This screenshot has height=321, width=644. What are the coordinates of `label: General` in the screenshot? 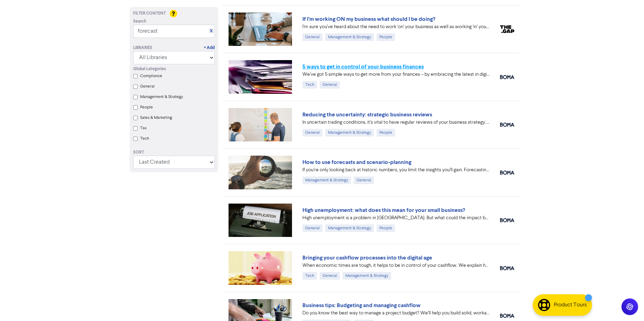 It's located at (147, 86).